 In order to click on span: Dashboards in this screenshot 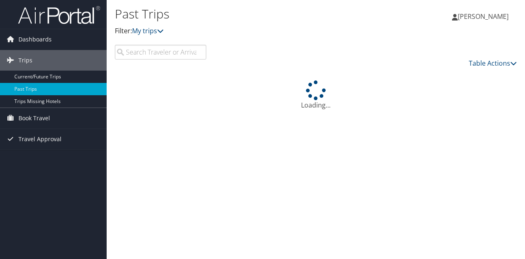, I will do `click(35, 39)`.